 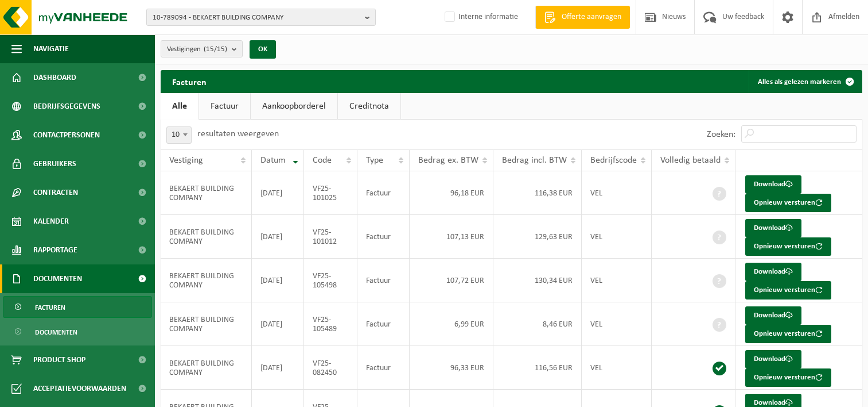 I want to click on a: Facturen, so click(x=77, y=306).